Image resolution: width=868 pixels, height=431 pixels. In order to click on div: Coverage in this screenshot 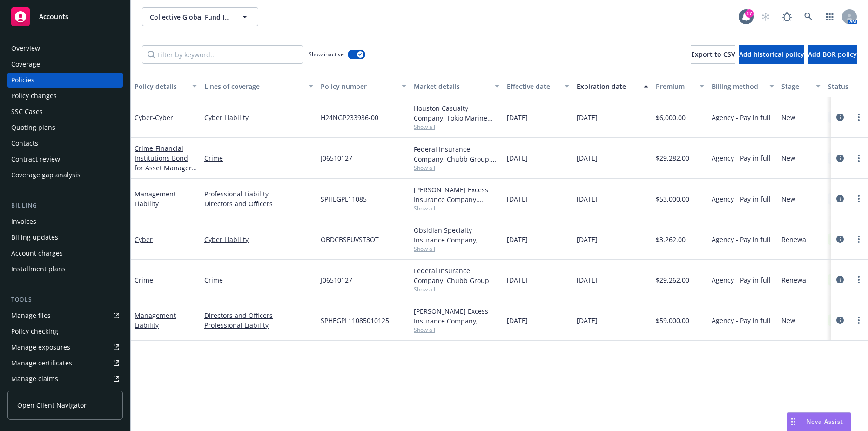, I will do `click(26, 64)`.